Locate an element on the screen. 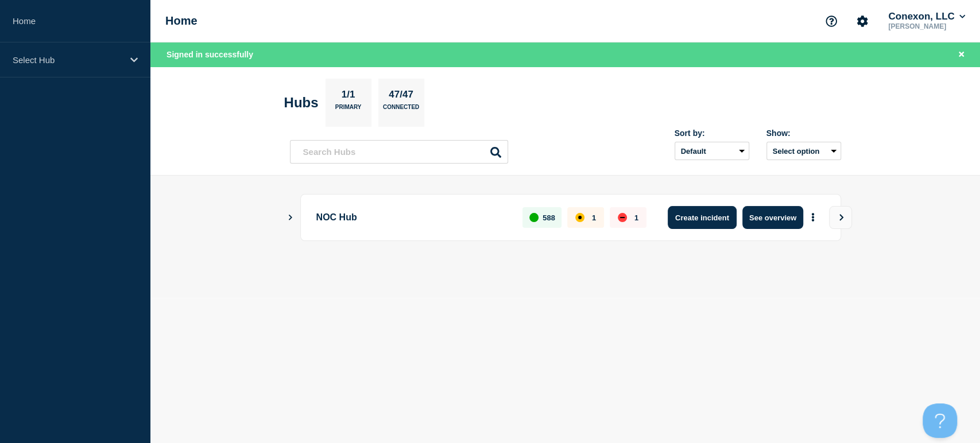 The image size is (980, 443). span: Signed in successfully is located at coordinates (210, 55).